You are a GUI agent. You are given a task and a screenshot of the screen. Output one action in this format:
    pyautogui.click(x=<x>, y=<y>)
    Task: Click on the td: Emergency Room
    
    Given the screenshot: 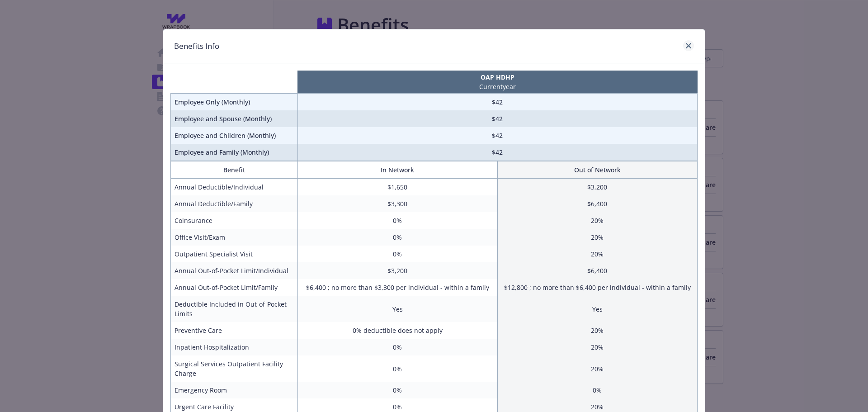 What is the action you would take?
    pyautogui.click(x=234, y=390)
    